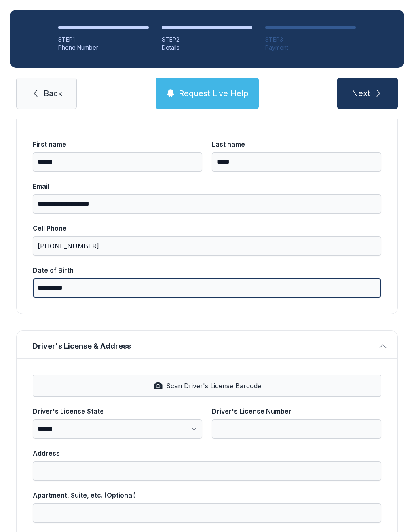 The height and width of the screenshot is (532, 414). Describe the element at coordinates (207, 48) in the screenshot. I see `div: Details` at that location.